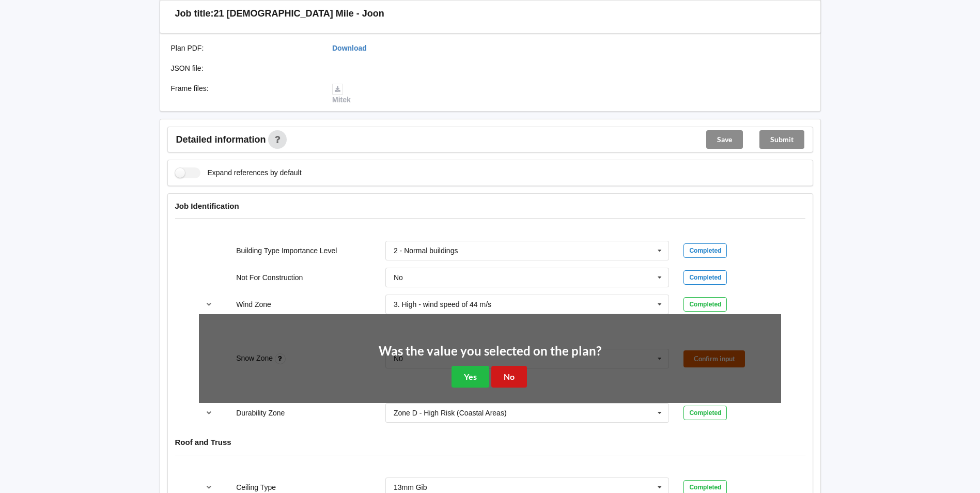  What do you see at coordinates (410, 487) in the screenshot?
I see `div: 13mm Gib` at bounding box center [410, 487].